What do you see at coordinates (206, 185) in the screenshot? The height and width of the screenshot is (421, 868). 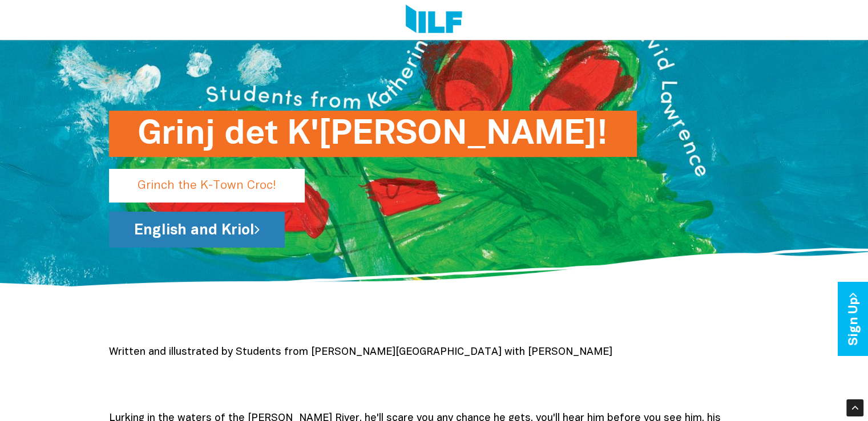 I see `p: Grinch the K-Town Croc!` at bounding box center [206, 185].